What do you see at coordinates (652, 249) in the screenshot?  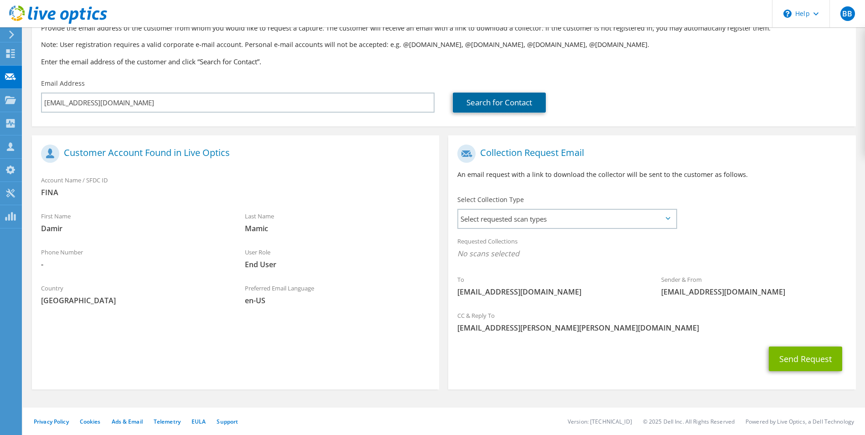 I see `div: Requested Collections` at bounding box center [652, 249].